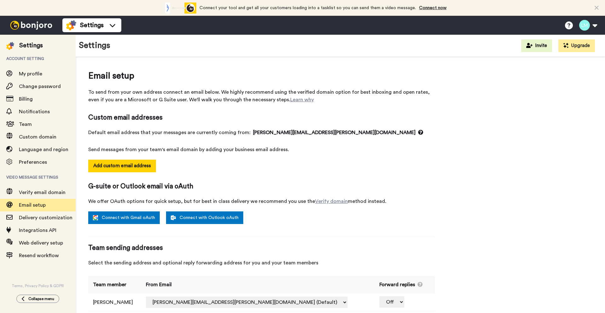  Describe the element at coordinates (262, 118) in the screenshot. I see `span: Custom email addresses` at that location.